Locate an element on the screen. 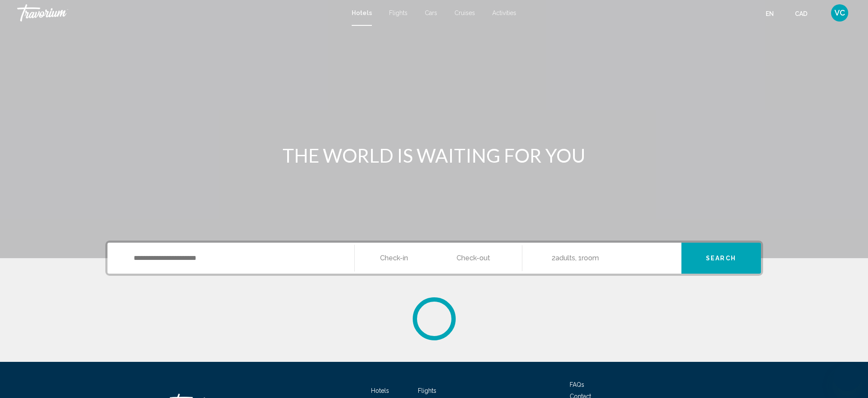 The image size is (868, 398). span: Cars is located at coordinates (430, 13).